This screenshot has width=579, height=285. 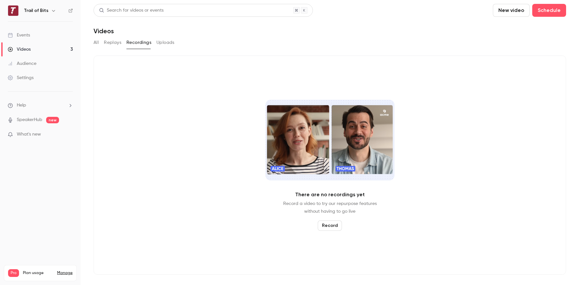 What do you see at coordinates (40, 105) in the screenshot?
I see `li: help-dropdown-opener` at bounding box center [40, 105].